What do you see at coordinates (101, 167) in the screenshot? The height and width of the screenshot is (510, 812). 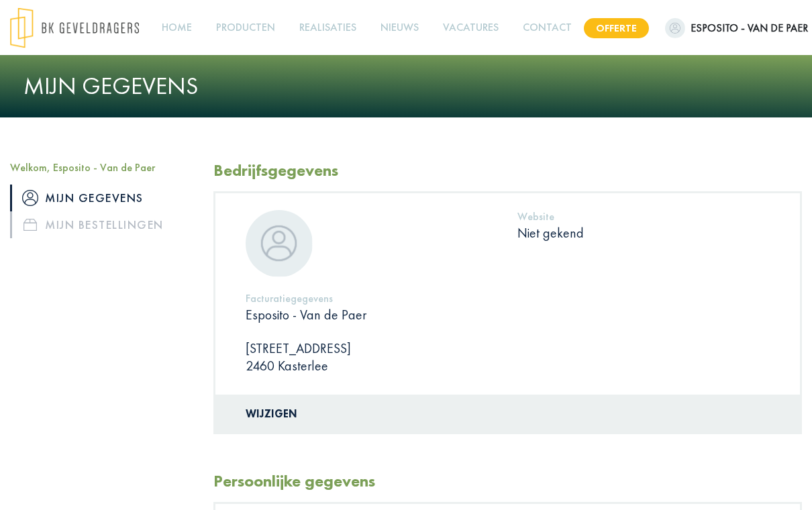 I see `h5: Welkom, Esposito - Van de Paer` at bounding box center [101, 167].